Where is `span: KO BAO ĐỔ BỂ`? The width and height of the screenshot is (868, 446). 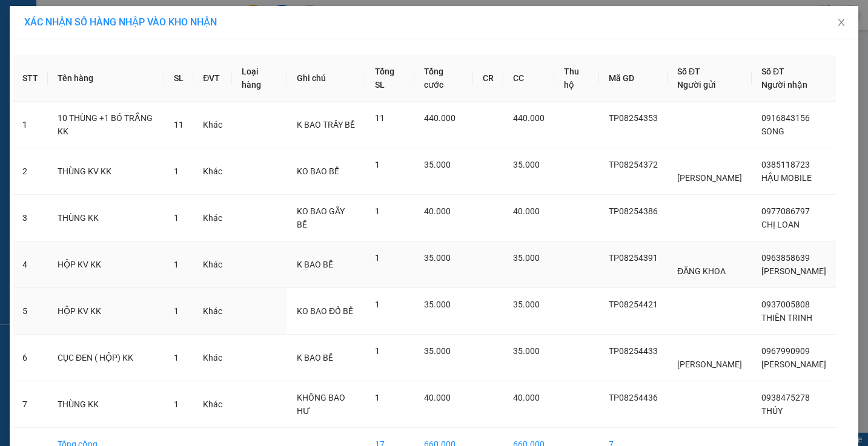 span: KO BAO ĐỔ BỂ is located at coordinates (325, 311).